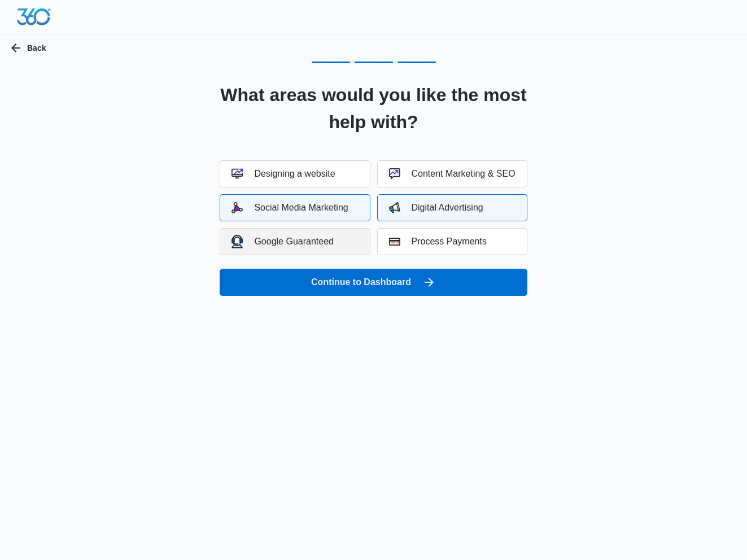 This screenshot has width=747, height=560. Describe the element at coordinates (295, 174) in the screenshot. I see `button: Designing a website` at that location.